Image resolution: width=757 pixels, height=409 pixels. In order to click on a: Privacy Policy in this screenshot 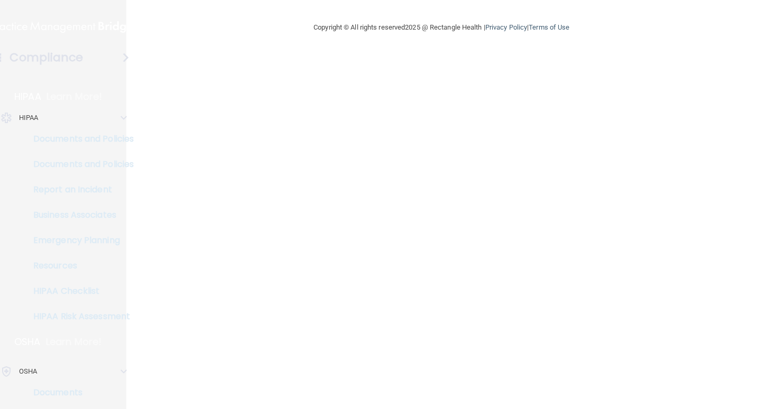, I will do `click(506, 27)`.